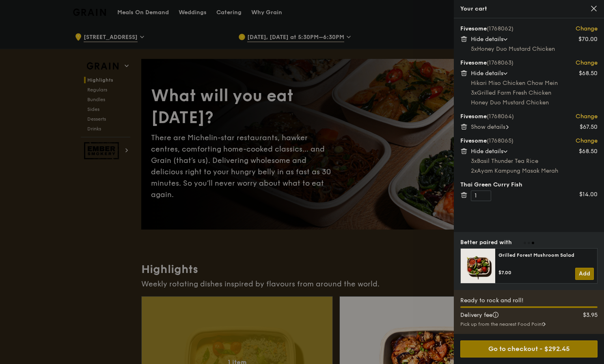  I want to click on div: $7.00, so click(537, 272).